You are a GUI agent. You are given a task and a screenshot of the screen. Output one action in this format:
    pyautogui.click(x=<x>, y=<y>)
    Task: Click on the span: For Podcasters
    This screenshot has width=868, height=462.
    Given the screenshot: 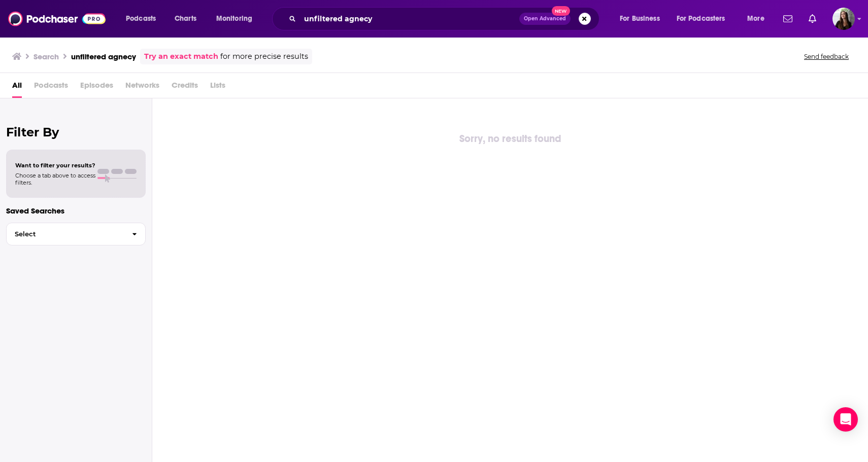 What is the action you would take?
    pyautogui.click(x=701, y=19)
    